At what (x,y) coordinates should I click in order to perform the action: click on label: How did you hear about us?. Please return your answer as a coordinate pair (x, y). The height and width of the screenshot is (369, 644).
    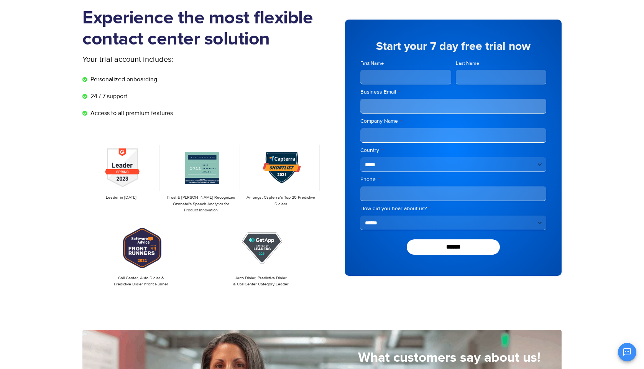
    Looking at the image, I should click on (453, 209).